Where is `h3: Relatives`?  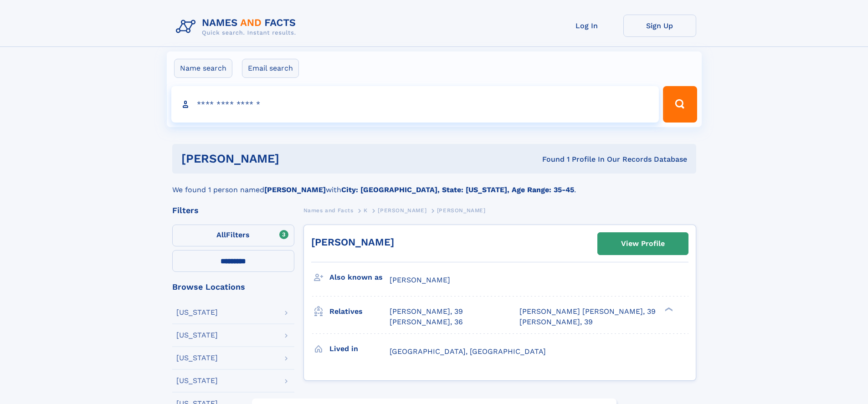
h3: Relatives is located at coordinates (359, 311).